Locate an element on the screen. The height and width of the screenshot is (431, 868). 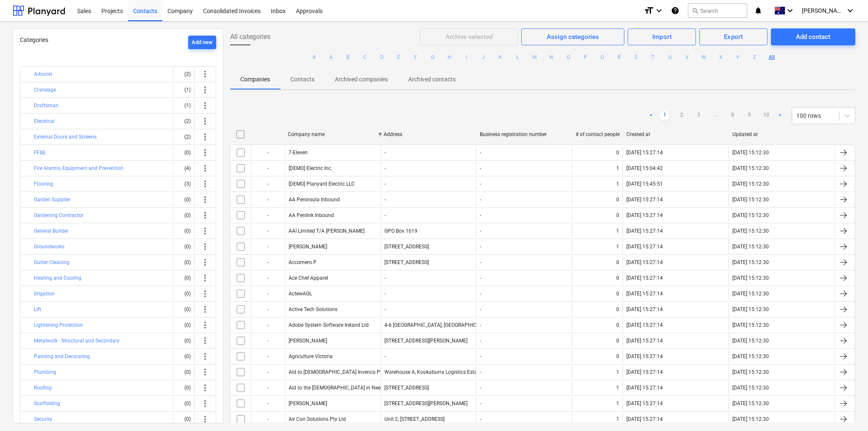
a: Page 10 is located at coordinates (766, 116).